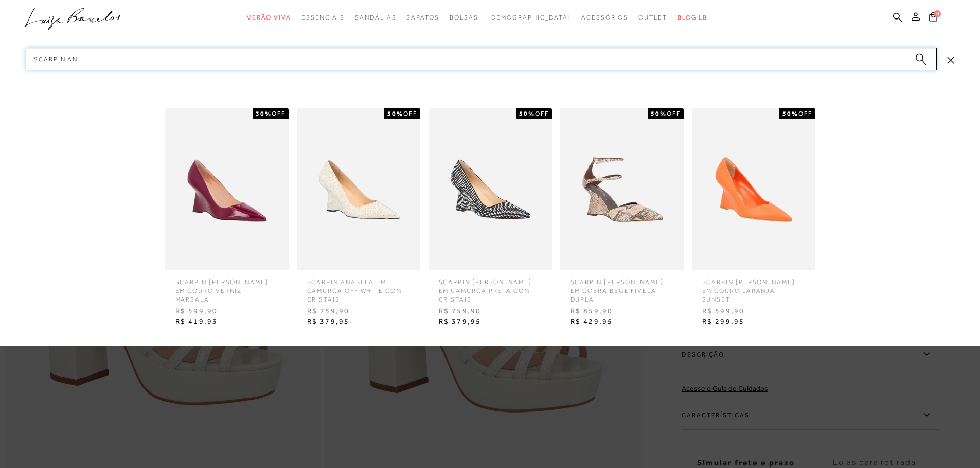 The width and height of the screenshot is (980, 468). What do you see at coordinates (359, 219) in the screenshot?
I see `a: SCARPIN ANABELA EM CAMURÇA OFF WHITE COM CRISTAIS 50%OFF SCARPIN ANABELA EM CAMURÇA OFF WHITE COM...` at bounding box center [359, 219].